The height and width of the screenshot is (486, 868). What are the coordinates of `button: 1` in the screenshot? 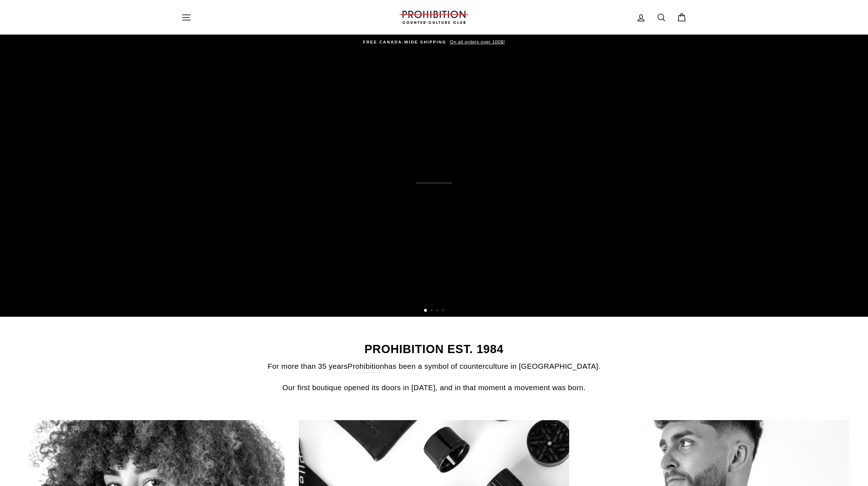 It's located at (426, 311).